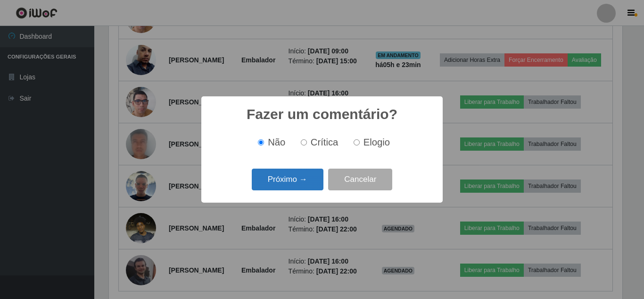  What do you see at coordinates (357, 142) in the screenshot?
I see `input: Elogio` at bounding box center [357, 142].